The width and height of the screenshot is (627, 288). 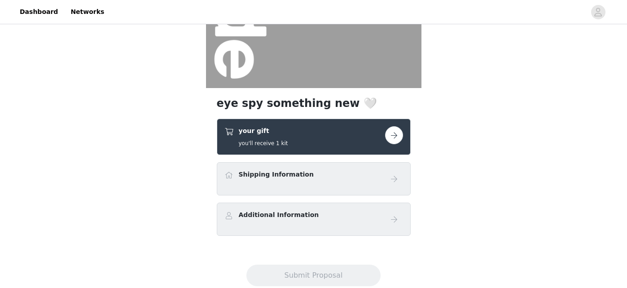 What do you see at coordinates (314, 136) in the screenshot?
I see `div: your gift` at bounding box center [314, 136].